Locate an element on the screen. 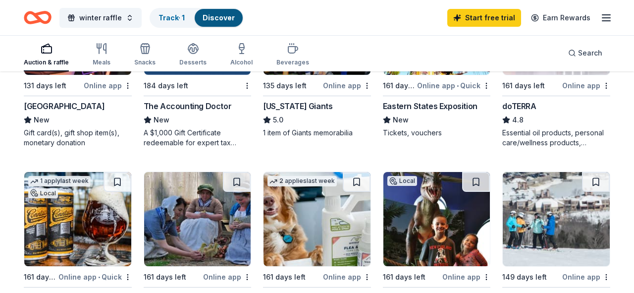 The width and height of the screenshot is (634, 293). span: Search is located at coordinates (590, 53).